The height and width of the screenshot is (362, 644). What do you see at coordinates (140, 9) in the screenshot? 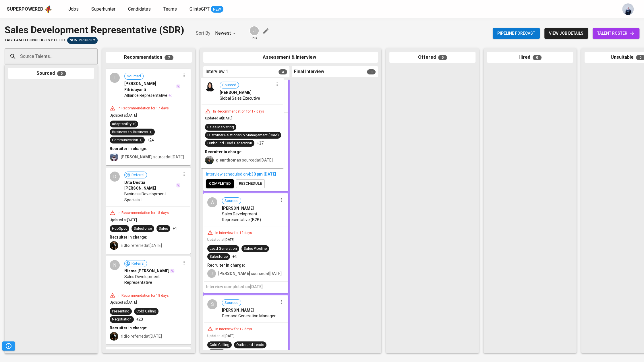
I see `a: Candidates` at bounding box center [140, 9].